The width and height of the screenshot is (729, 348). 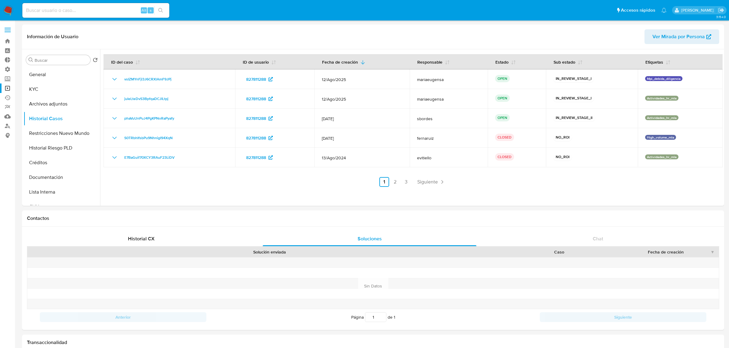 I want to click on button: Historial Riesgo PLD, so click(x=62, y=148).